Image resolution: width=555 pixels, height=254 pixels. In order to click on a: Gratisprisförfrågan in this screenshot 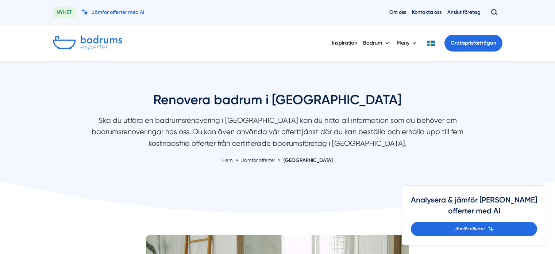, I will do `click(473, 43)`.